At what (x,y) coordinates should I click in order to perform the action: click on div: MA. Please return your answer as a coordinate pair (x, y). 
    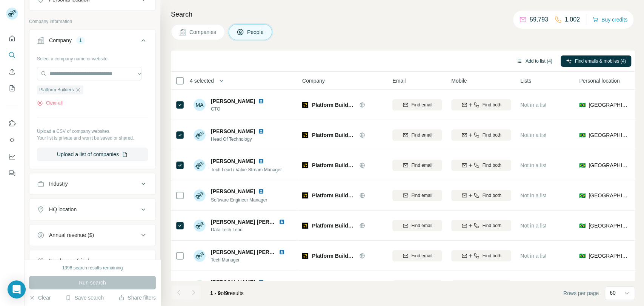
    Looking at the image, I should click on (199, 105).